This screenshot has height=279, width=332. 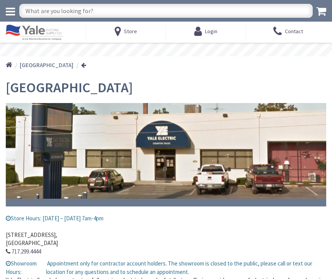 I want to click on span: Appointment only for contractor account holders. The showroom is closed to the public, please cal..., so click(x=179, y=268).